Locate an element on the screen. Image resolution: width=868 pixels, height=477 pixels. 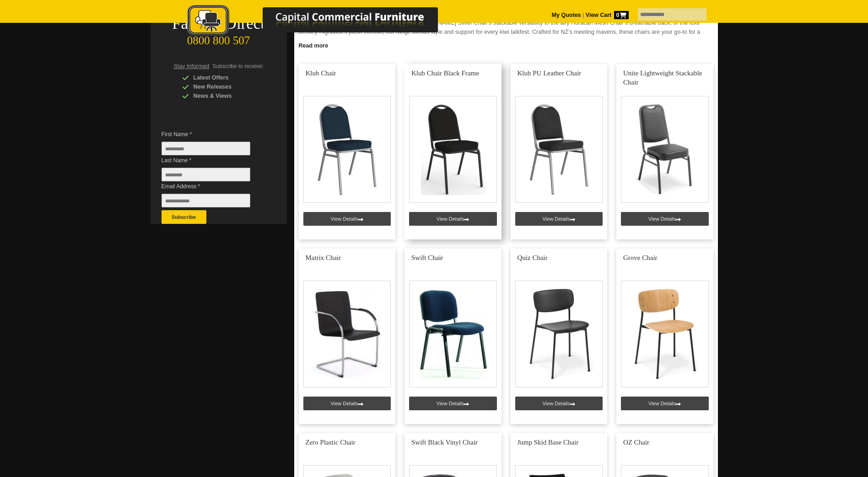
a: My Quotes is located at coordinates (567, 15).